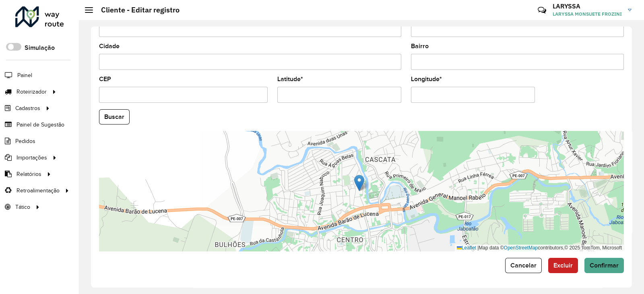  I want to click on span: Retroalimentação, so click(38, 191).